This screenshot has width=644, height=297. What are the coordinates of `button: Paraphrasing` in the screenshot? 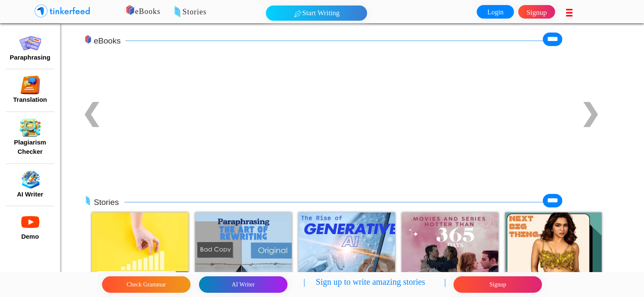 It's located at (30, 58).